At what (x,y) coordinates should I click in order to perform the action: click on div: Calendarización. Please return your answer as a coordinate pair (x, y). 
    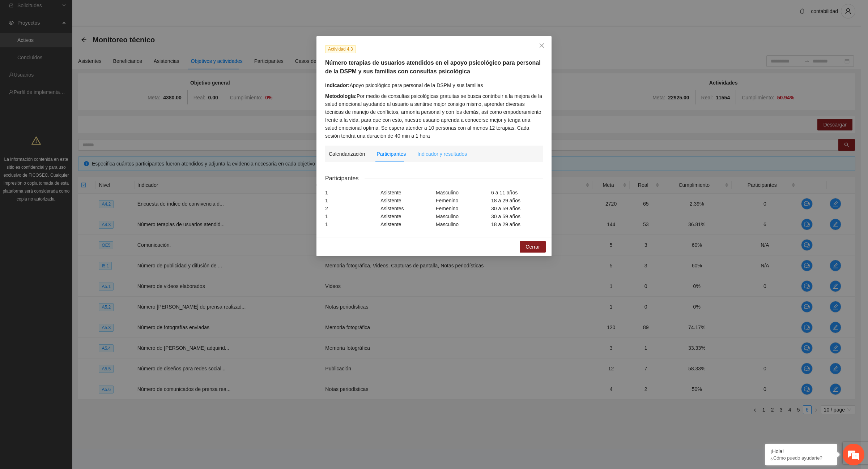
    Looking at the image, I should click on (346, 154).